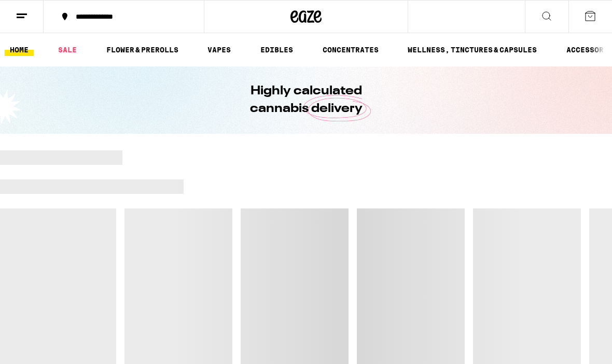 This screenshot has height=364, width=612. What do you see at coordinates (67, 50) in the screenshot?
I see `a: SALE` at bounding box center [67, 50].